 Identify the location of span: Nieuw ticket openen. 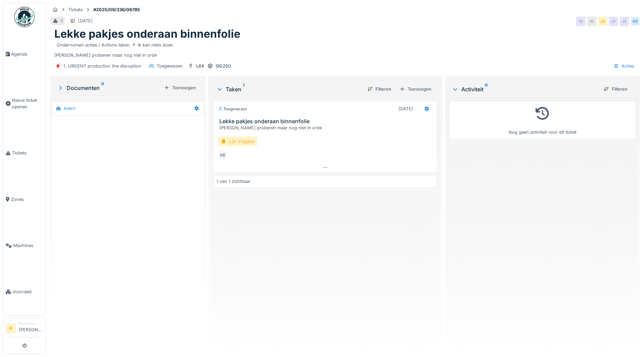
(28, 104).